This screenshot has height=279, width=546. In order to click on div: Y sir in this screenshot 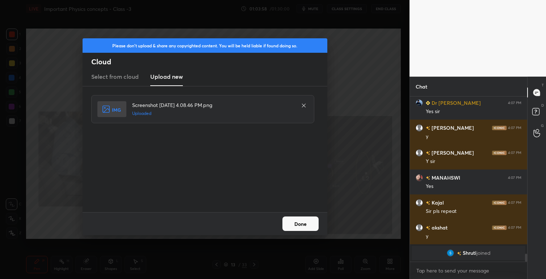, I will do `click(473, 162)`.